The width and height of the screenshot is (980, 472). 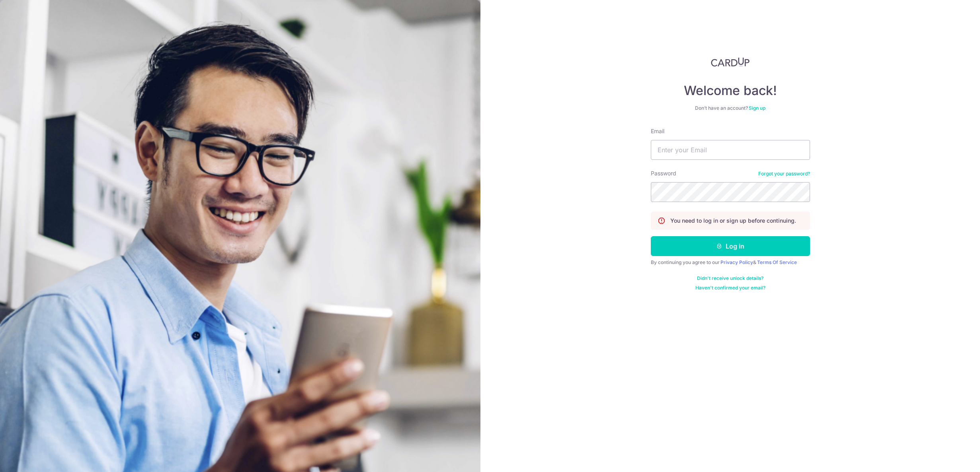 I want to click on p: You need to log in or sign up before continuing., so click(x=733, y=221).